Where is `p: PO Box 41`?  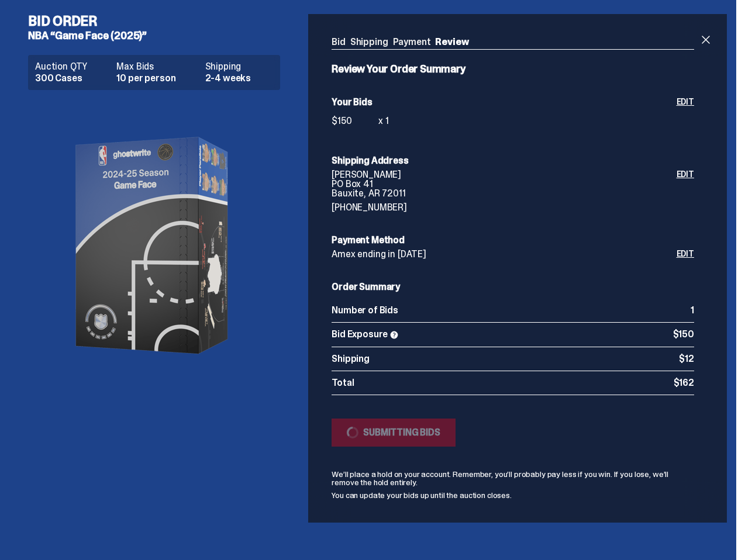 p: PO Box 41 is located at coordinates (503, 184).